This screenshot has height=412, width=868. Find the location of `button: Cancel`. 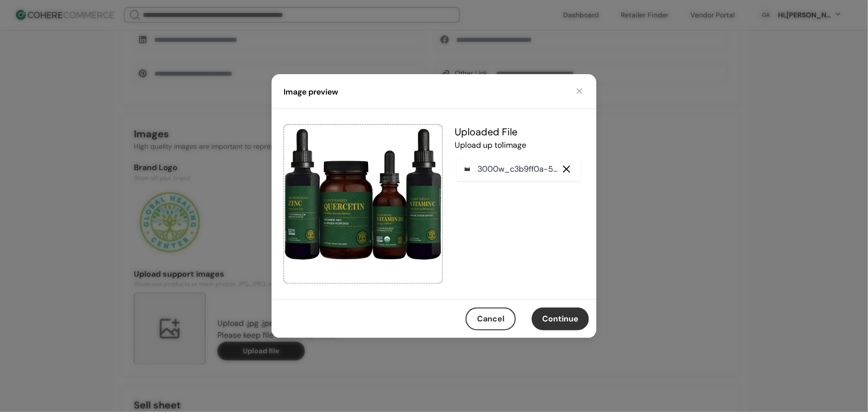

button: Cancel is located at coordinates (491, 319).